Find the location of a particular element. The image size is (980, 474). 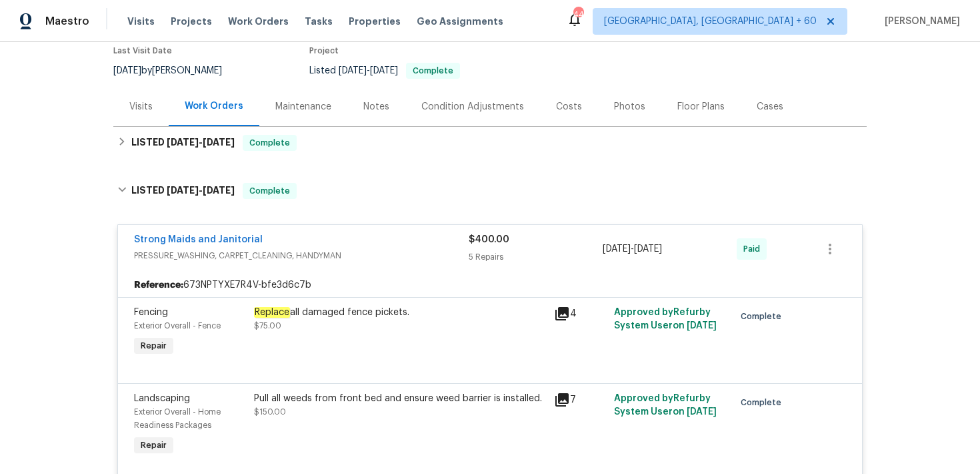

div: 4 is located at coordinates (580, 314).